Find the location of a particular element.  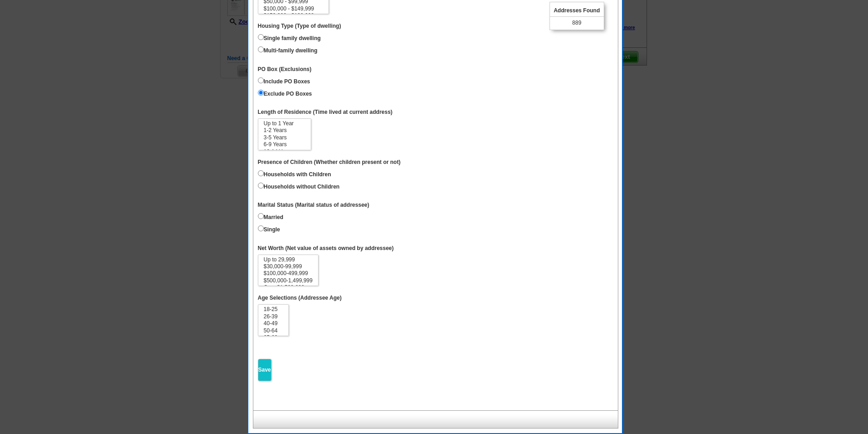

label: Exclude PO Boxes is located at coordinates (284, 93).